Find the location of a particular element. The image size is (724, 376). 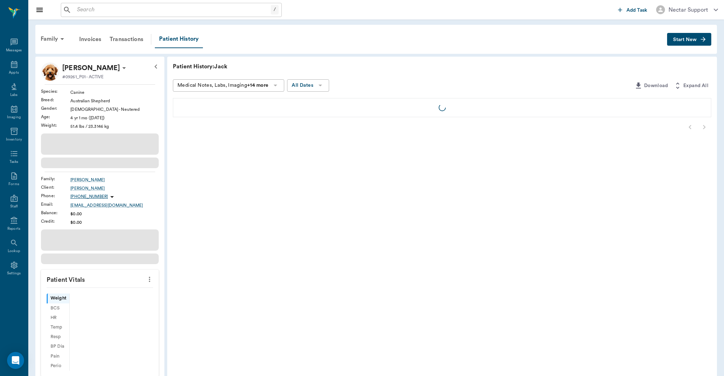

div: Transactions is located at coordinates (126, 39).